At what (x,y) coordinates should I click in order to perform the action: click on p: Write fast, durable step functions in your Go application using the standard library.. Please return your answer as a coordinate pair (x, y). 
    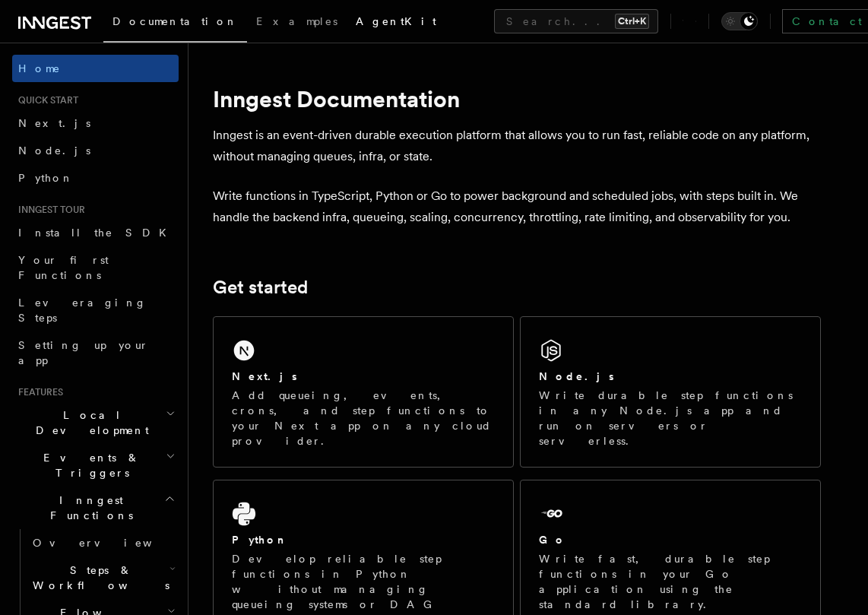
    Looking at the image, I should click on (670, 582).